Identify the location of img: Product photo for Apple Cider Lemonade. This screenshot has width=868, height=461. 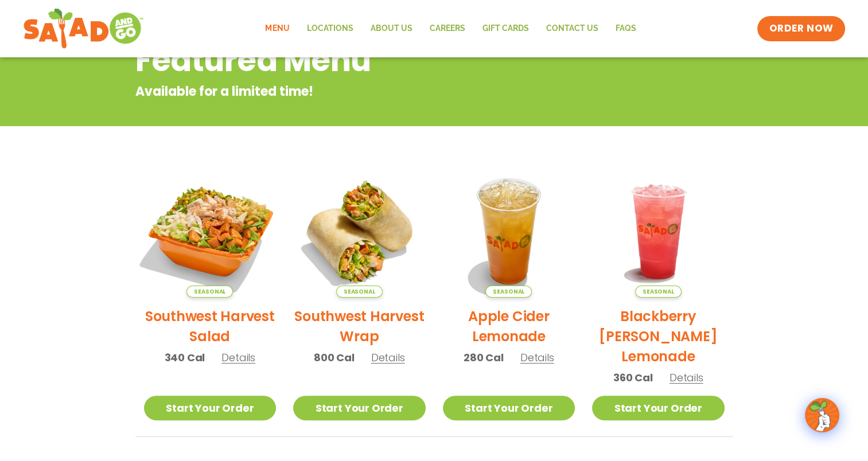
(509, 231).